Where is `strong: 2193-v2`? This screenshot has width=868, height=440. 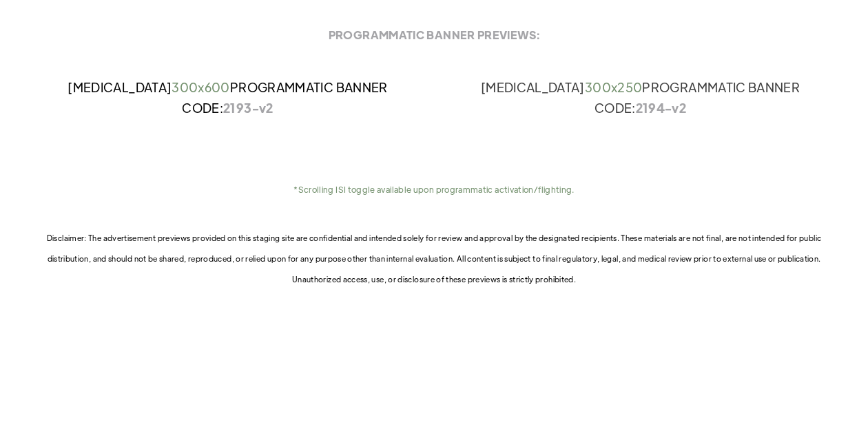 strong: 2193-v2 is located at coordinates (248, 107).